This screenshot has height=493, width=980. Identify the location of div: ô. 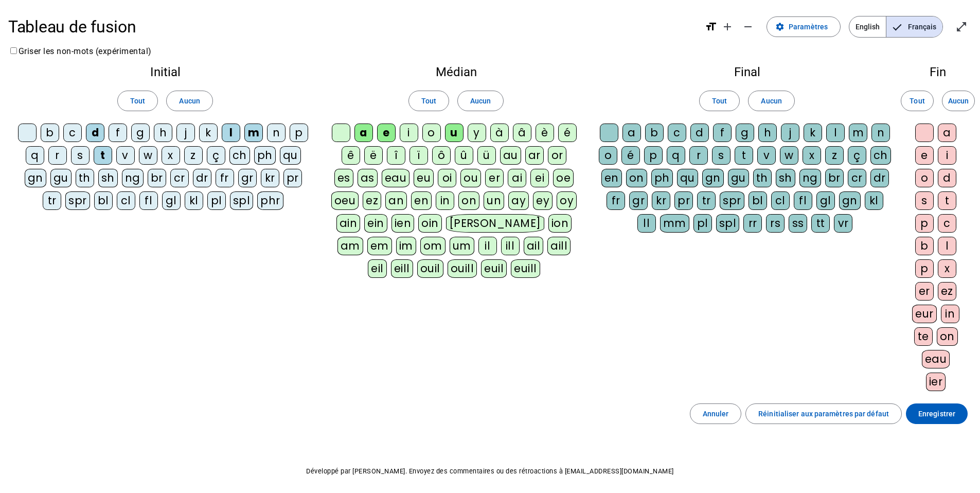
(441, 155).